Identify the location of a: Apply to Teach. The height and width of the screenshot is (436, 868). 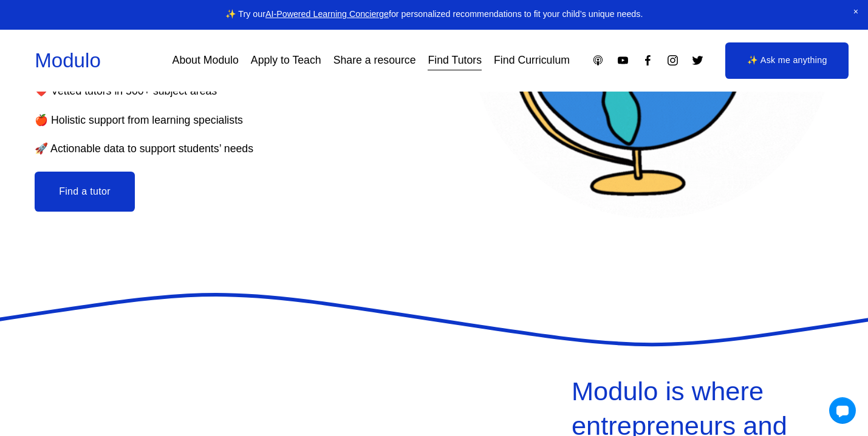
(286, 60).